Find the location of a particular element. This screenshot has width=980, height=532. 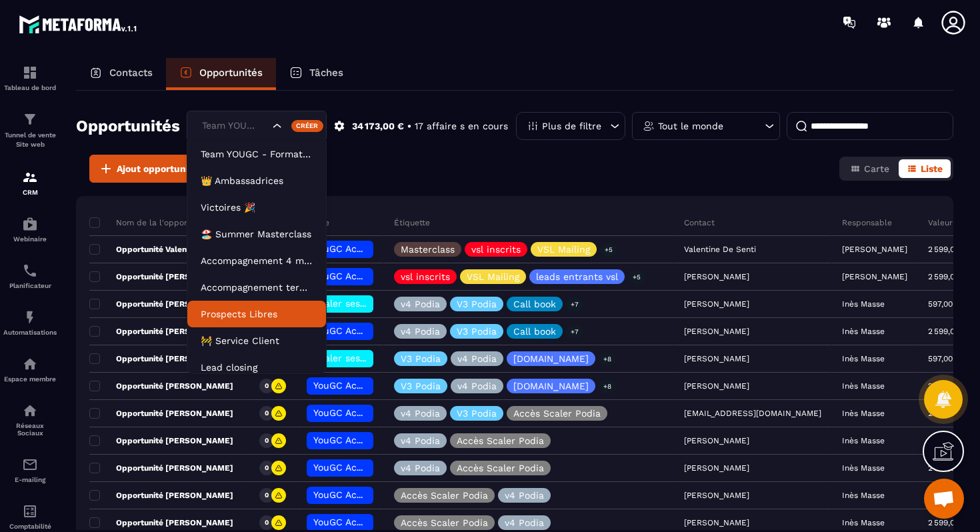

button: Liste is located at coordinates (925, 169).